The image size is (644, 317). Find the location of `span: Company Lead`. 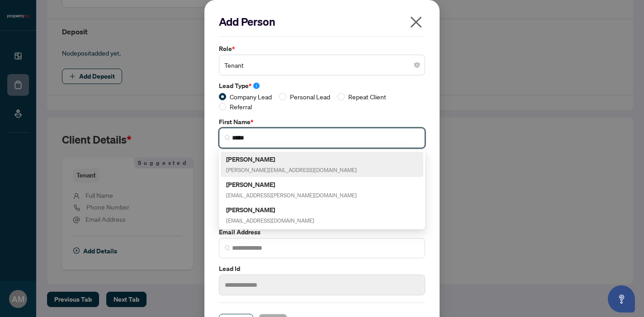

span: Company Lead is located at coordinates (250, 97).